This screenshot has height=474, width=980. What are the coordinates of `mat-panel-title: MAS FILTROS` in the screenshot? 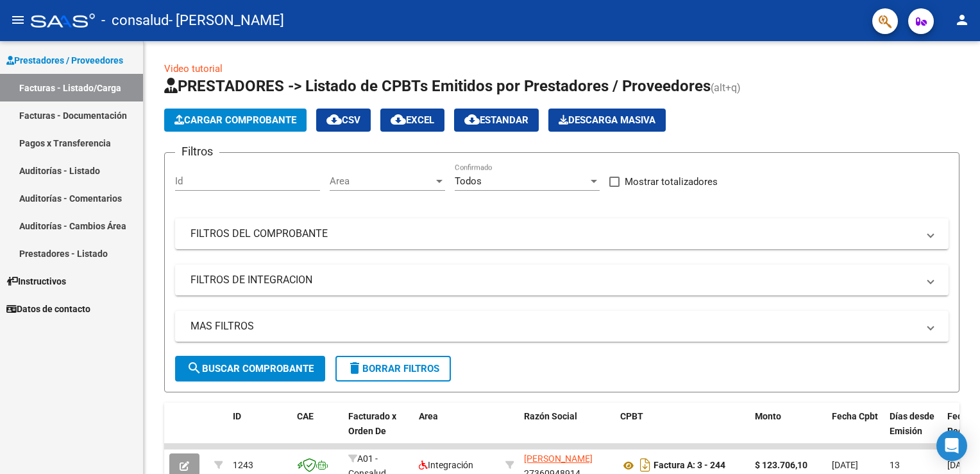 It's located at (554, 326).